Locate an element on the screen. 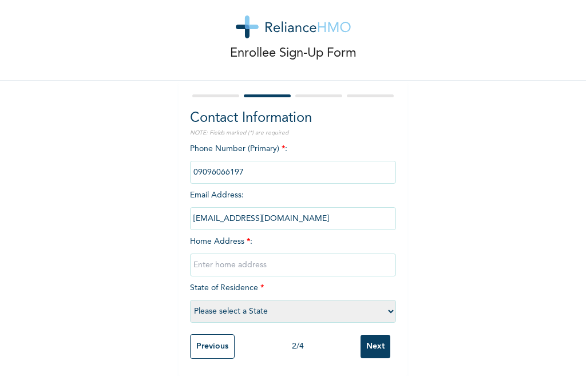 The image size is (586, 376). span: Home Address : is located at coordinates (293, 253).